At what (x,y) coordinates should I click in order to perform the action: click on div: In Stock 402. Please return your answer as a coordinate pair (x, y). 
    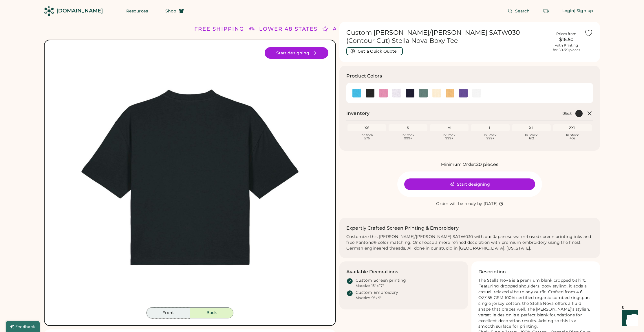
    Looking at the image, I should click on (572, 137).